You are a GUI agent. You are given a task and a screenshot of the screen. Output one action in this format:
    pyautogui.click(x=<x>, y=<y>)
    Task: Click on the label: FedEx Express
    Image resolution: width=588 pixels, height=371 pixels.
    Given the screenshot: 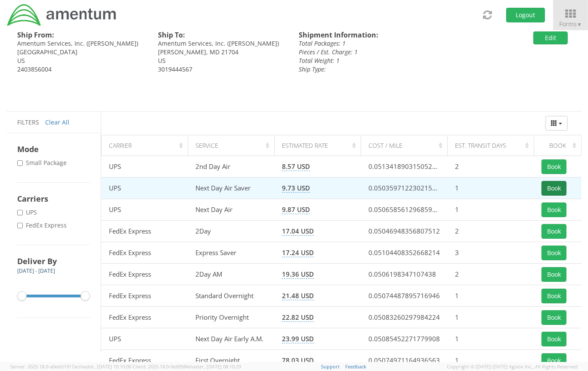 What is the action you would take?
    pyautogui.click(x=43, y=225)
    